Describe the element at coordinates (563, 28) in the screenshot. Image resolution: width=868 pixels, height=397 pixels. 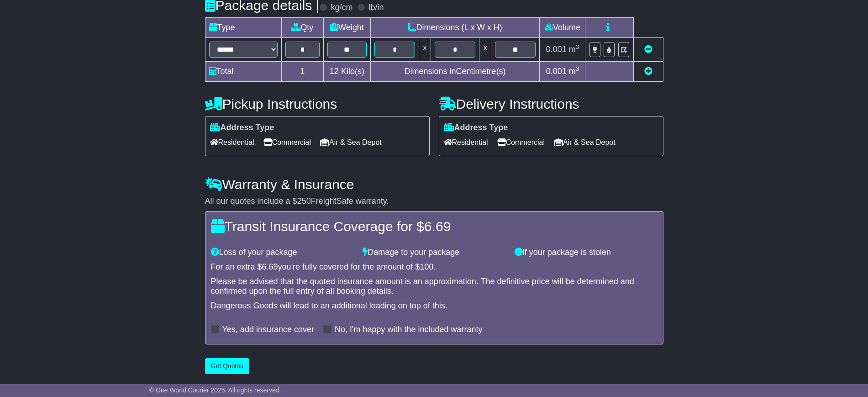
I see `td: Volume` at that location.